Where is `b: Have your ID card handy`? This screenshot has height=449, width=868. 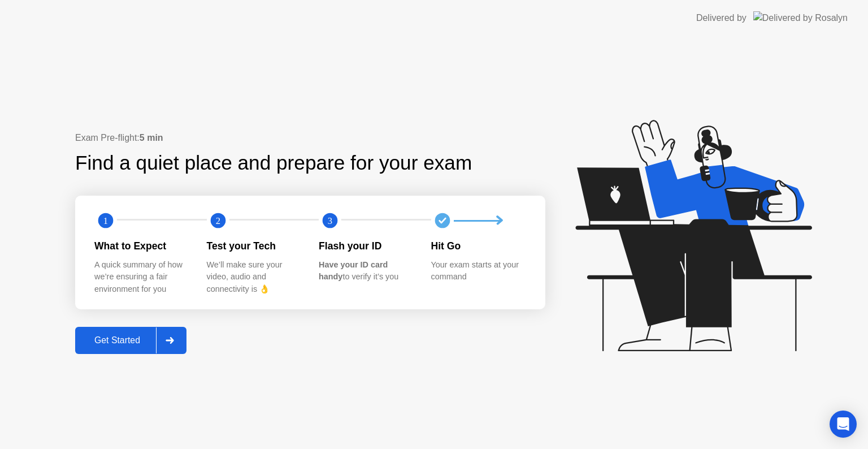 b: Have your ID card handy is located at coordinates (353, 271).